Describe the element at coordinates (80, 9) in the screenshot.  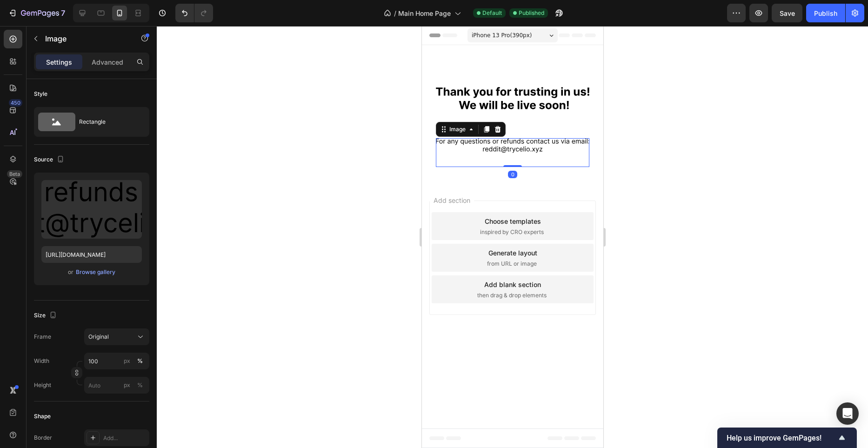
I see `span: iPhone 13 Pro ( 390 px)` at that location.